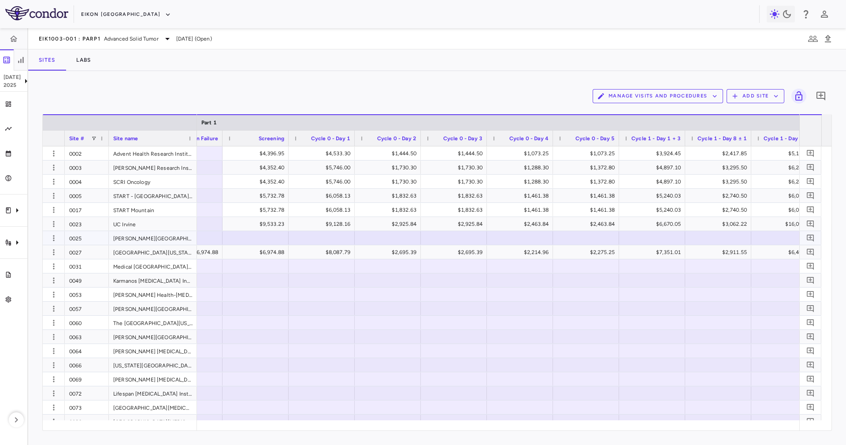 This screenshot has width=846, height=445. What do you see at coordinates (83, 60) in the screenshot?
I see `button: Labs` at bounding box center [83, 60].